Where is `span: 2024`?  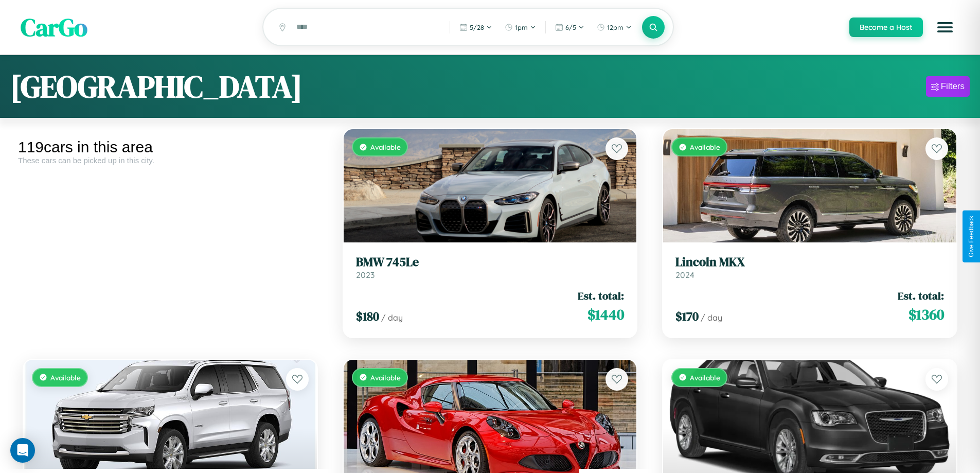 span: 2024 is located at coordinates (684, 275).